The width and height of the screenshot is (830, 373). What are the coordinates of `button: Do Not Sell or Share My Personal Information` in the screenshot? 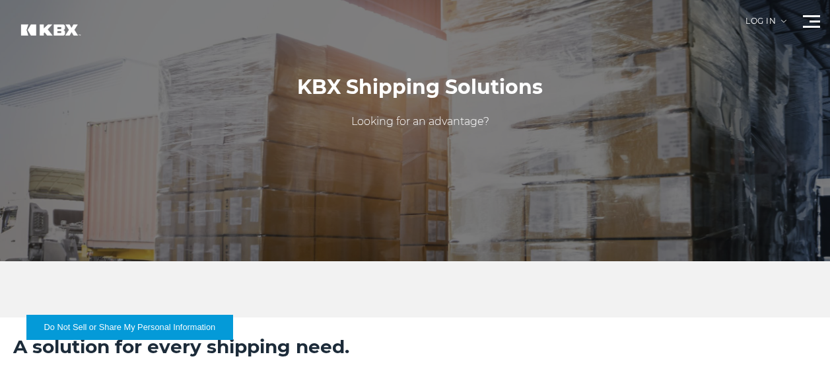 It's located at (129, 327).